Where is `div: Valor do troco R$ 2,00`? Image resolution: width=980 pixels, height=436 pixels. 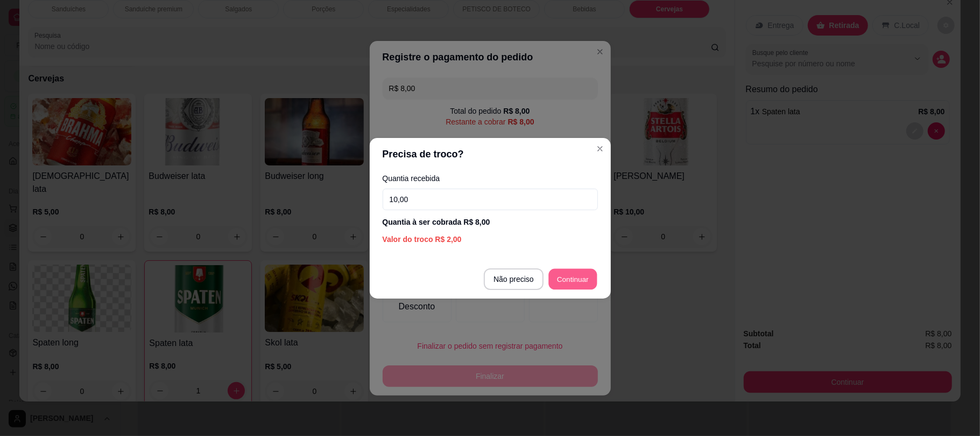
div: Valor do troco R$ 2,00 is located at coordinates (490, 239).